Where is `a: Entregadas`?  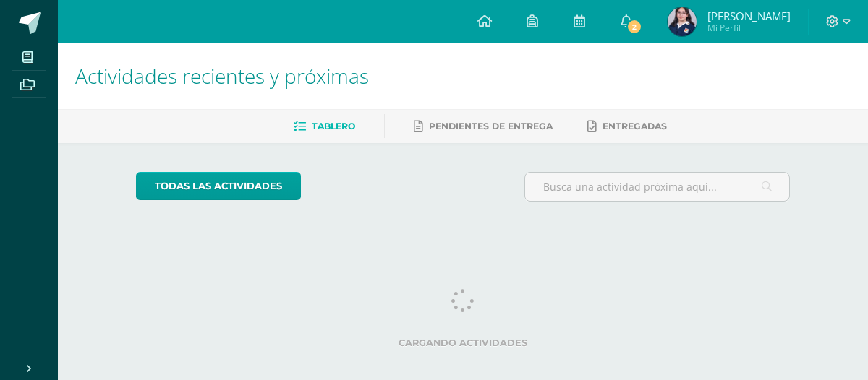 a: Entregadas is located at coordinates (627, 127).